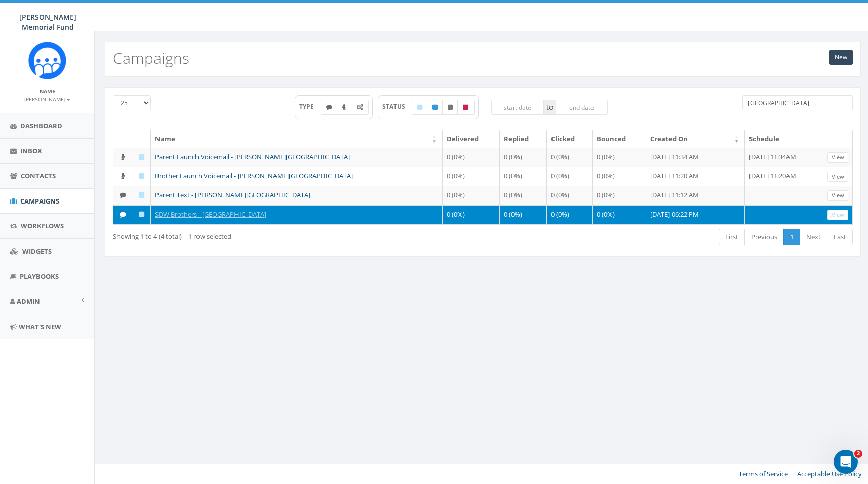 Image resolution: width=868 pixels, height=484 pixels. I want to click on label: Ringless Voice Mail, so click(344, 107).